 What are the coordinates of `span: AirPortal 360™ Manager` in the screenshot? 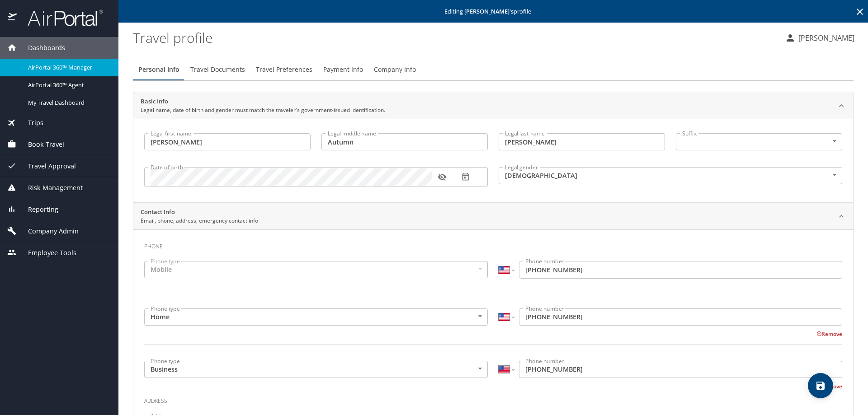 It's located at (67, 67).